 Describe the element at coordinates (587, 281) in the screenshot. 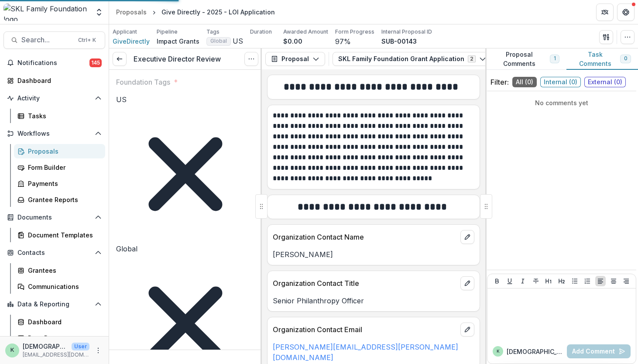

I see `button: Ordered List` at that location.